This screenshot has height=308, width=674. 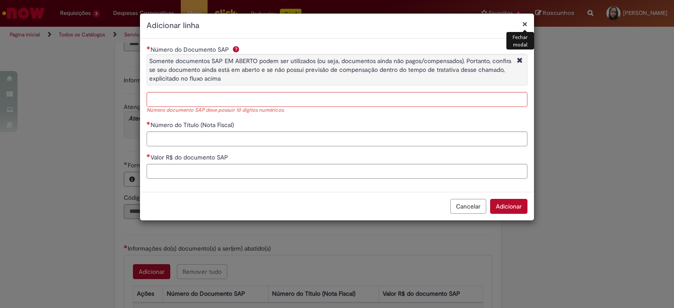 What do you see at coordinates (190, 50) in the screenshot?
I see `span: Número do Documento SAP` at bounding box center [190, 50].